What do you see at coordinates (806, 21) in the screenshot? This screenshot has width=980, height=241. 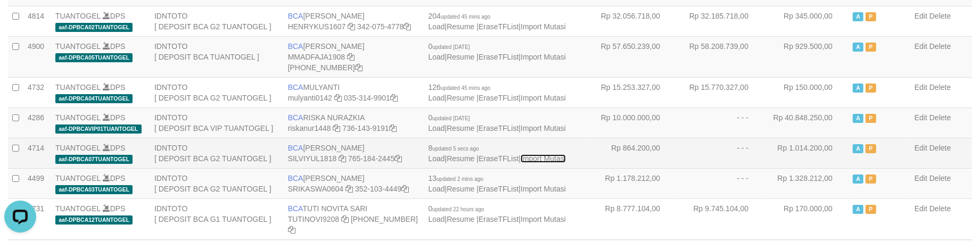 I see `td: Rp 345.000,00` at bounding box center [806, 21].